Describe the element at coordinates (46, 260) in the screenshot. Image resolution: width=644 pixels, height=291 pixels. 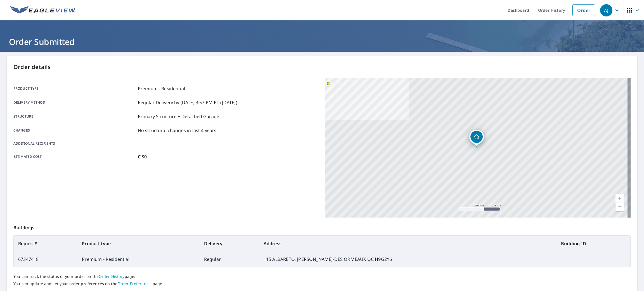
I see `td: 67347418` at that location.